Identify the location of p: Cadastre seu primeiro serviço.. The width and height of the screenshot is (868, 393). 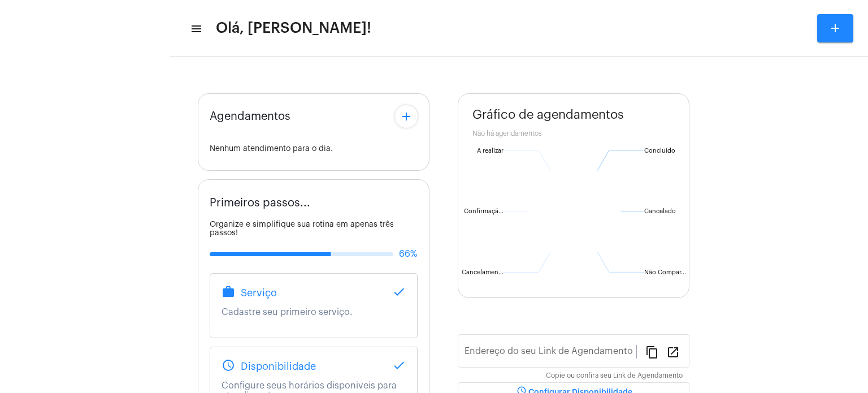
(313, 312).